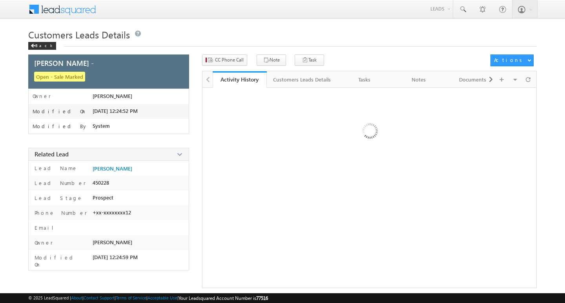  Describe the element at coordinates (60, 213) in the screenshot. I see `label: Phone Number` at that location.